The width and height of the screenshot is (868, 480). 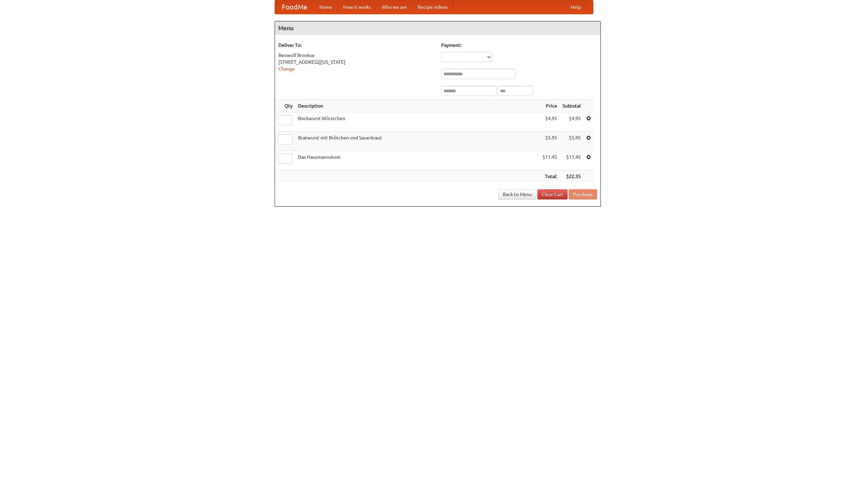 What do you see at coordinates (287, 69) in the screenshot?
I see `a: Change` at bounding box center [287, 69].